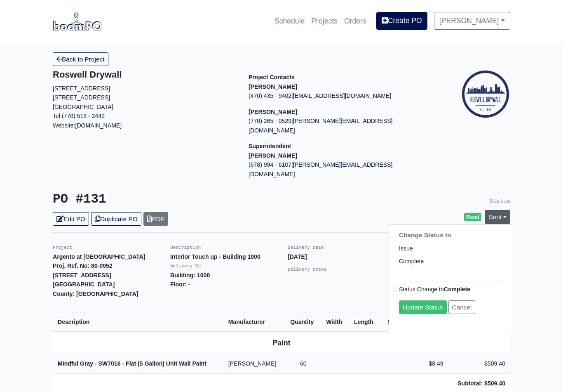  I want to click on strong: Building: 1000, so click(190, 275).